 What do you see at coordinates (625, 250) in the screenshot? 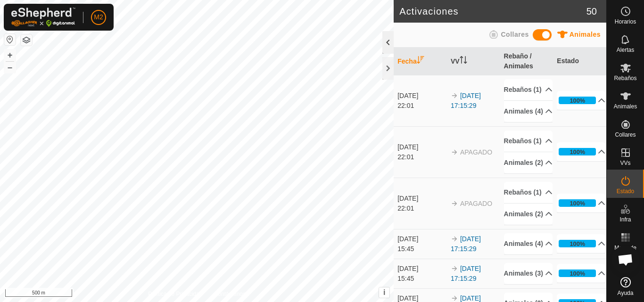
I see `span: Mapa de Calor` at bounding box center [625, 250].